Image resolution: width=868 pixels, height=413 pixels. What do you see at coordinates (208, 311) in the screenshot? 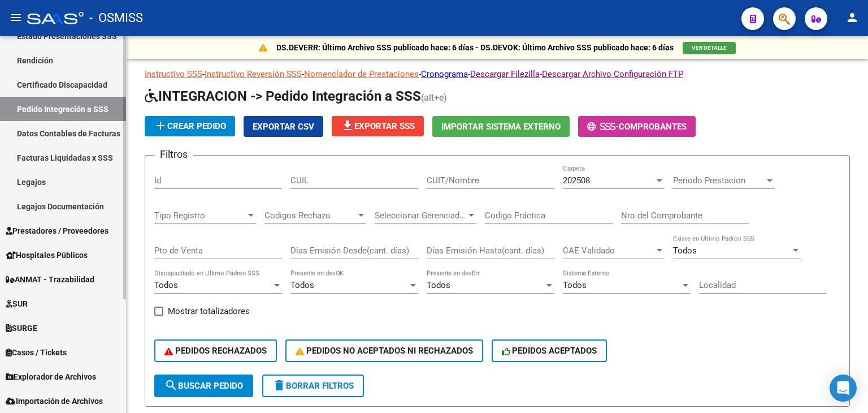
I see `span: Mostrar totalizadores` at bounding box center [208, 311].